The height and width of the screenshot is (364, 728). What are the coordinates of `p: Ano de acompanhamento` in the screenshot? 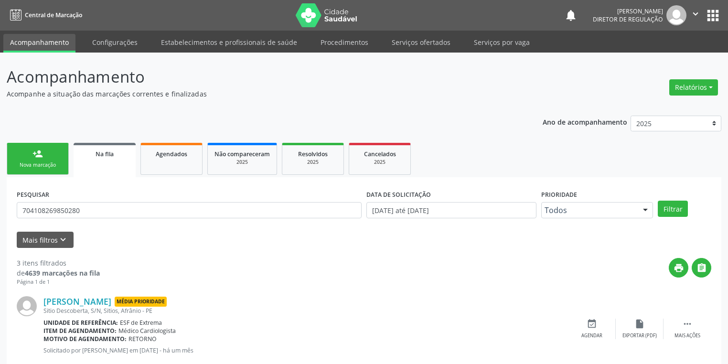 It's located at (585, 121).